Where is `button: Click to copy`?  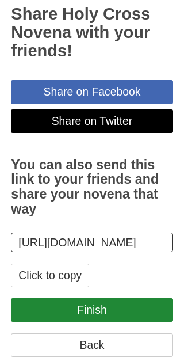 button: Click to copy is located at coordinates (50, 276).